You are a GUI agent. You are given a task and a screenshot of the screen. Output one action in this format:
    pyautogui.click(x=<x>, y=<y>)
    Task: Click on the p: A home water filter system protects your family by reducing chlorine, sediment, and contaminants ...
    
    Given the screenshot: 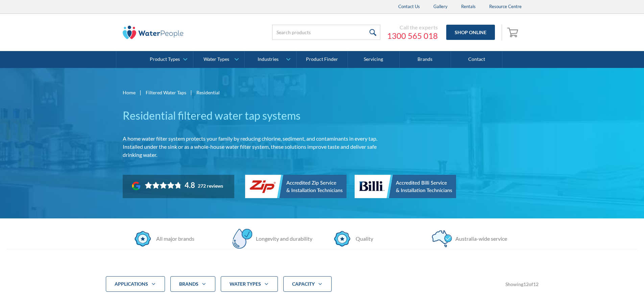 What is the action you would take?
    pyautogui.click(x=252, y=147)
    